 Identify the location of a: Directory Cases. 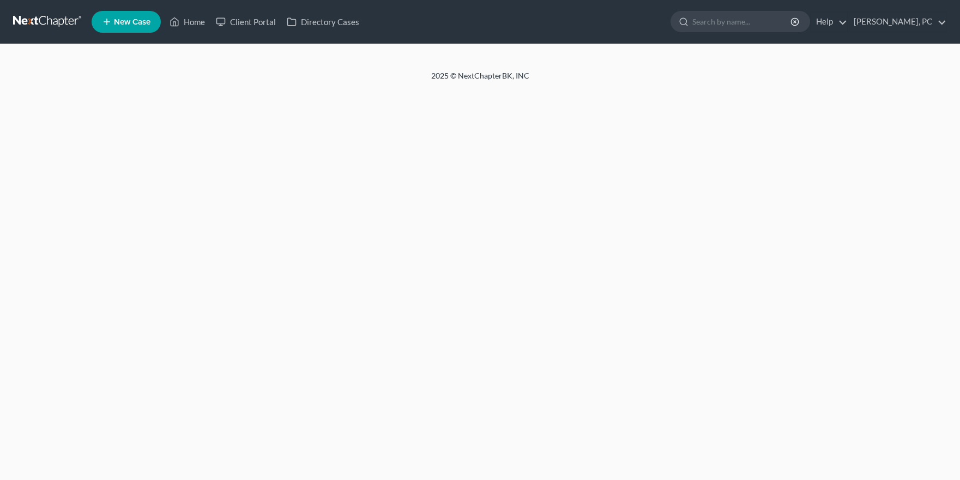
(323, 22).